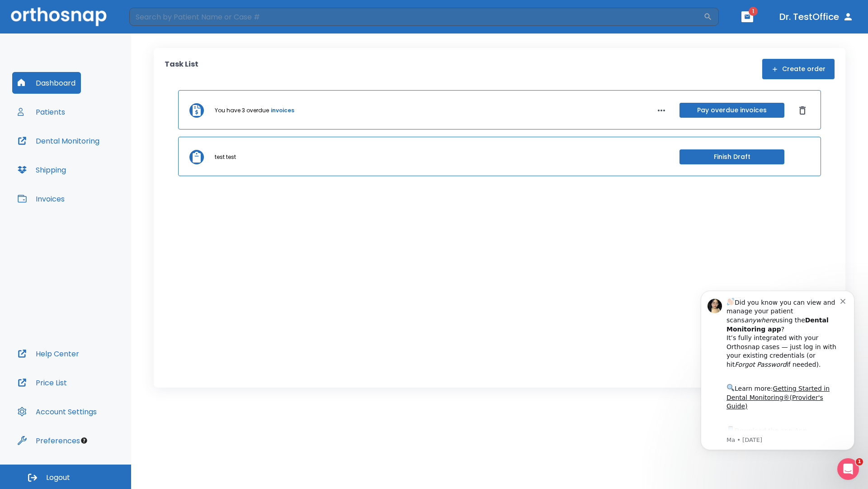 The image size is (868, 489). What do you see at coordinates (41, 112) in the screenshot?
I see `button: Patients` at bounding box center [41, 112].